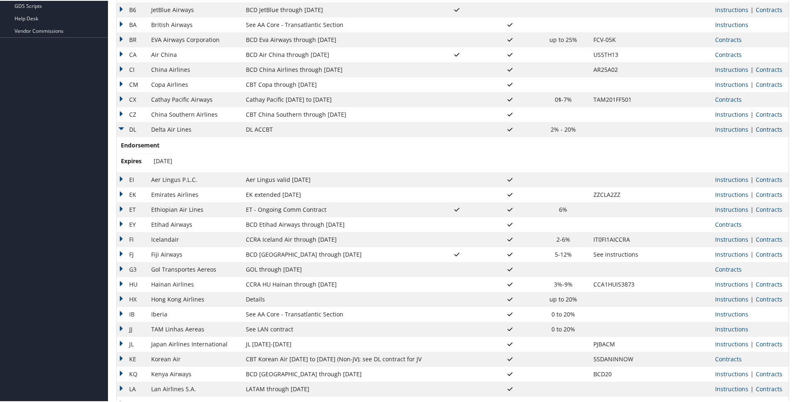  Describe the element at coordinates (563, 284) in the screenshot. I see `td: 3%-9%` at that location.